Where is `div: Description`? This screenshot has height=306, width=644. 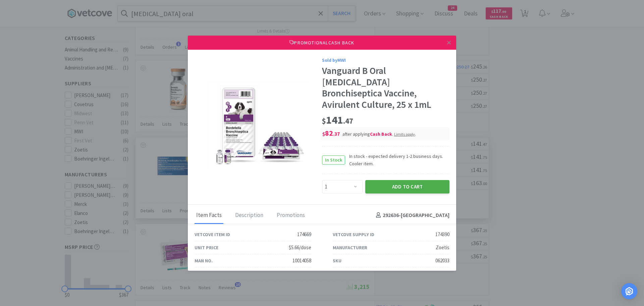 div: Description is located at coordinates (249, 216).